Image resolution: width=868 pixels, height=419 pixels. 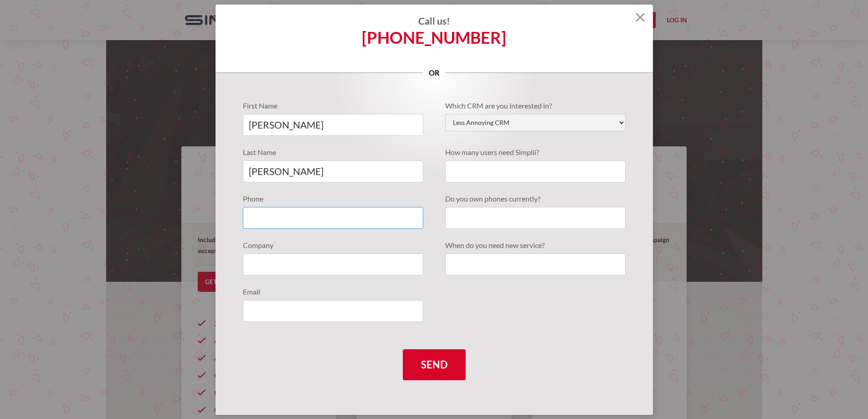 What do you see at coordinates (435, 365) in the screenshot?
I see `input: Send` at bounding box center [435, 365].